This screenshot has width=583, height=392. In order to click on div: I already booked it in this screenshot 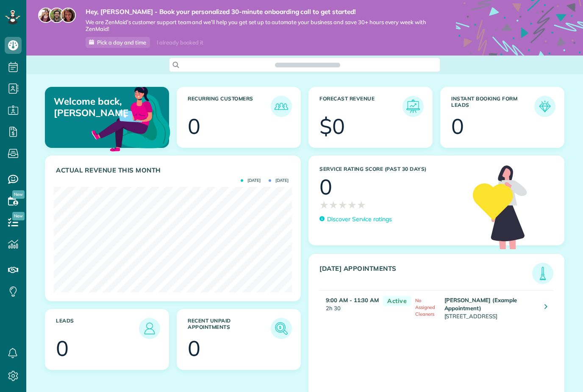, I will do `click(180, 43)`.